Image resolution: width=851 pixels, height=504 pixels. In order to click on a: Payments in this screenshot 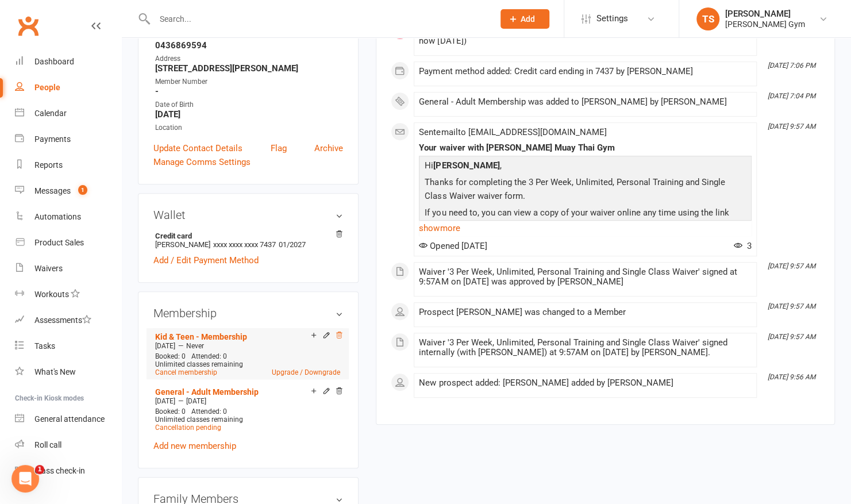, I will do `click(68, 139)`.